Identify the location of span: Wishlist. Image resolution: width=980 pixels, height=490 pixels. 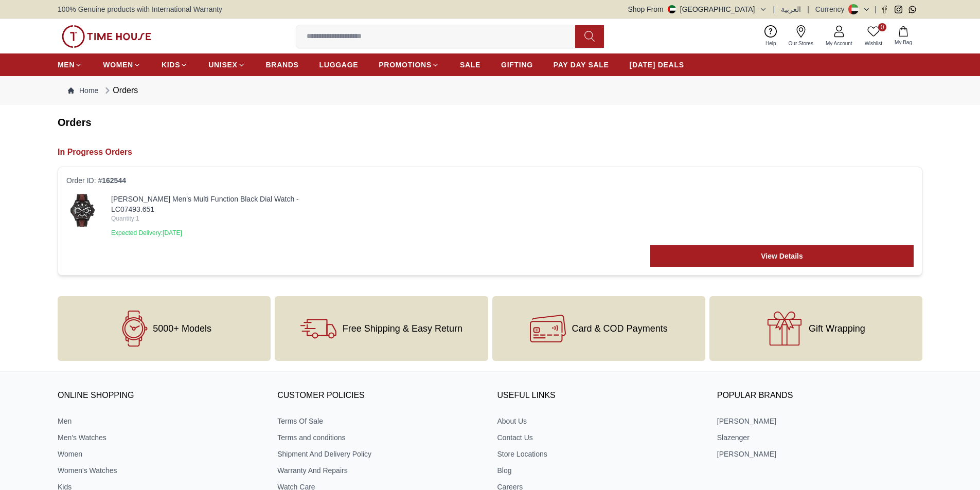
(874, 43).